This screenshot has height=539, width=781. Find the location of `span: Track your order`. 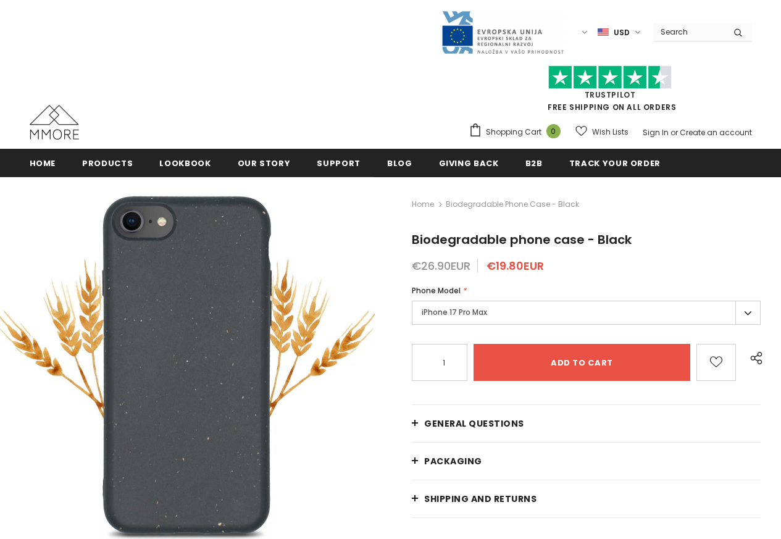

span: Track your order is located at coordinates (615, 163).